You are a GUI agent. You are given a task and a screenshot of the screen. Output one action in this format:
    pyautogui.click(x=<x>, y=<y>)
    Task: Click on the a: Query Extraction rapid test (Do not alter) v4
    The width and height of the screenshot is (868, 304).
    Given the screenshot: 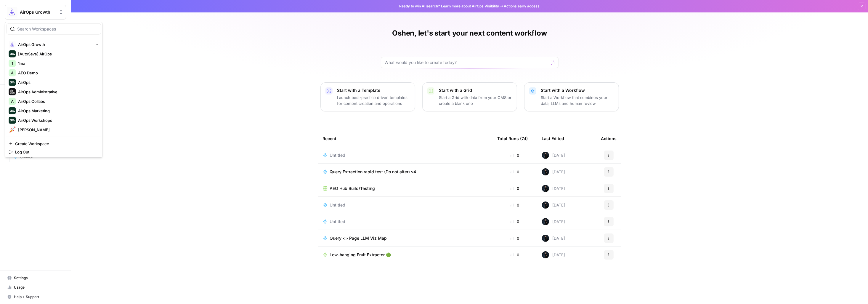 What is the action you would take?
    pyautogui.click(x=406, y=172)
    